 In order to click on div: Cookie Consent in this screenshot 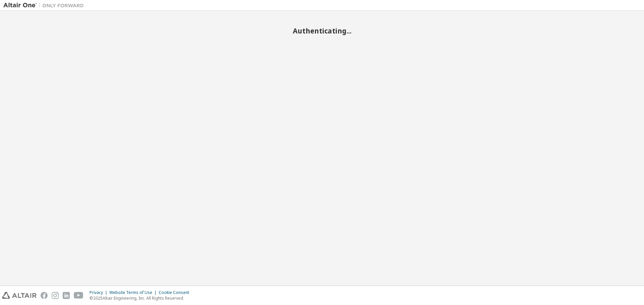, I will do `click(176, 293)`.